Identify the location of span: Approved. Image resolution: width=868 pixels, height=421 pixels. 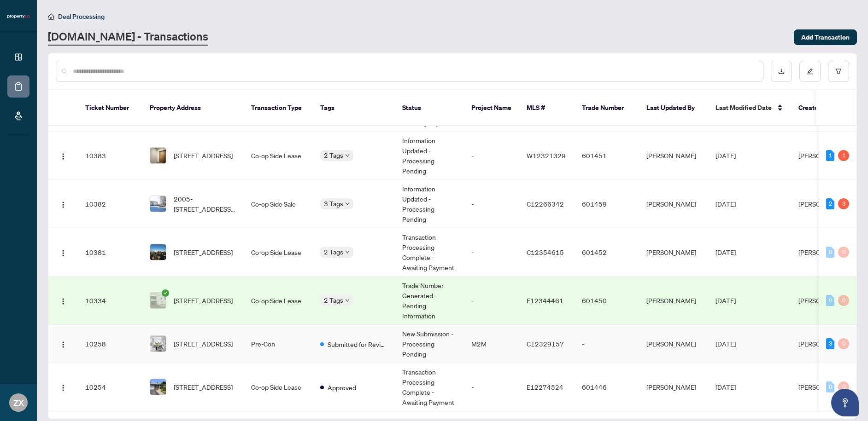
(342, 388).